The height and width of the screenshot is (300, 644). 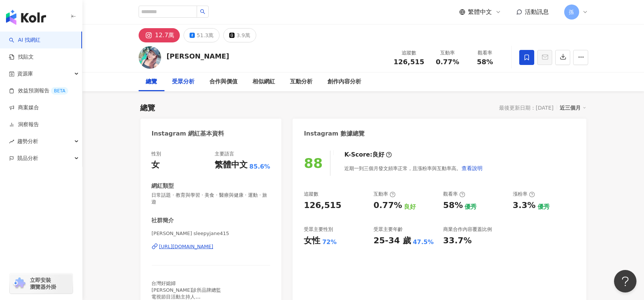 I want to click on span: 0.77%, so click(x=447, y=62).